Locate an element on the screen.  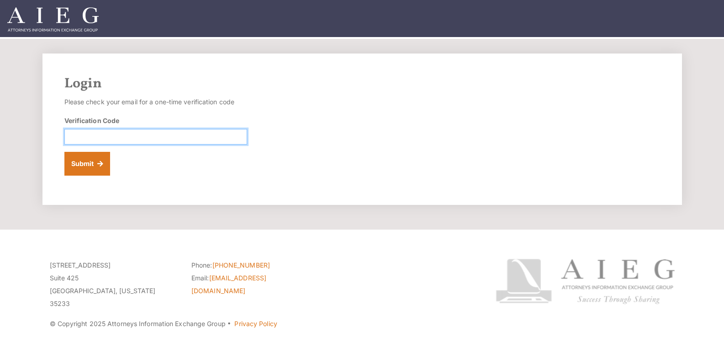
li: Email: is located at coordinates (256, 284).